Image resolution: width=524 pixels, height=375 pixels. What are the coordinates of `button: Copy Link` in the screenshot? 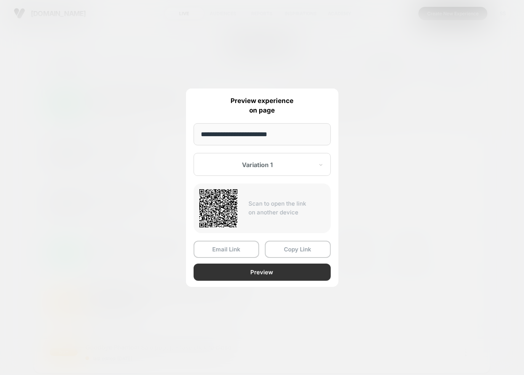 It's located at (298, 249).